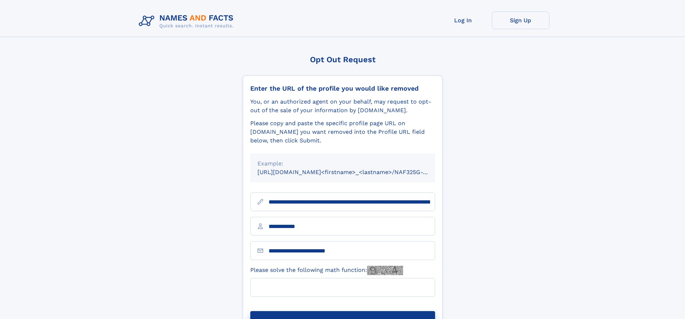 The image size is (685, 319). Describe the element at coordinates (327, 270) in the screenshot. I see `label: Please solve the following math function:` at that location.